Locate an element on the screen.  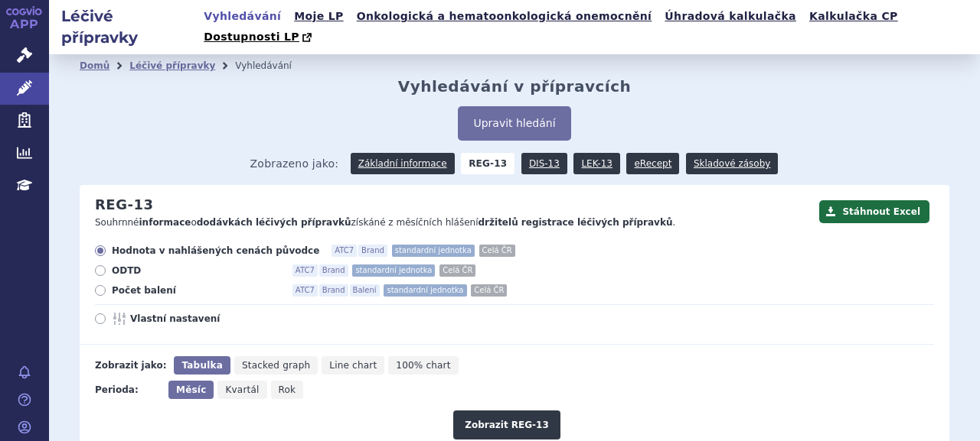
span: Line chart is located at coordinates (353, 366).